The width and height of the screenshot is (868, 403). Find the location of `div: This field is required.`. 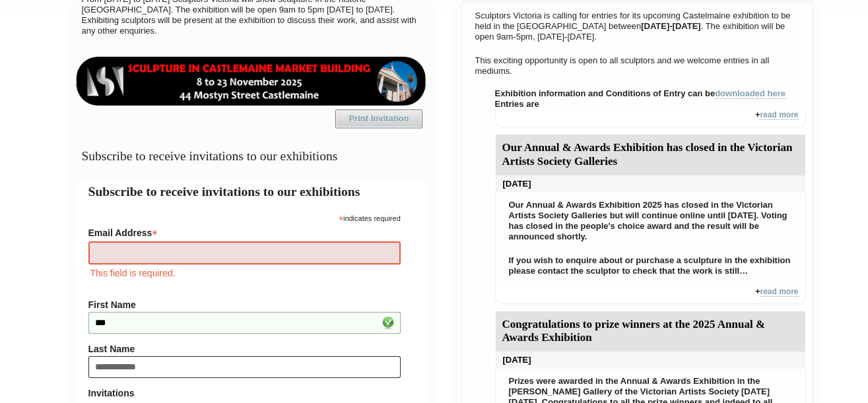

div: This field is required. is located at coordinates (244, 273).